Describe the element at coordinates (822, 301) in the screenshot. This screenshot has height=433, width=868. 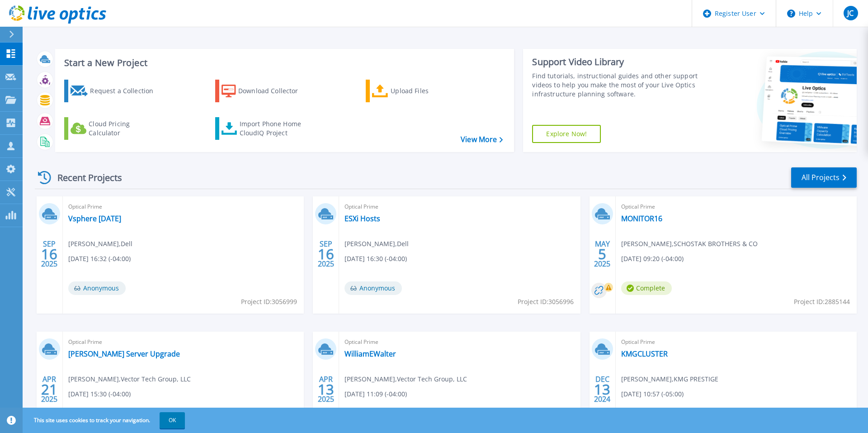
I see `span: Project ID: 2885144` at that location.